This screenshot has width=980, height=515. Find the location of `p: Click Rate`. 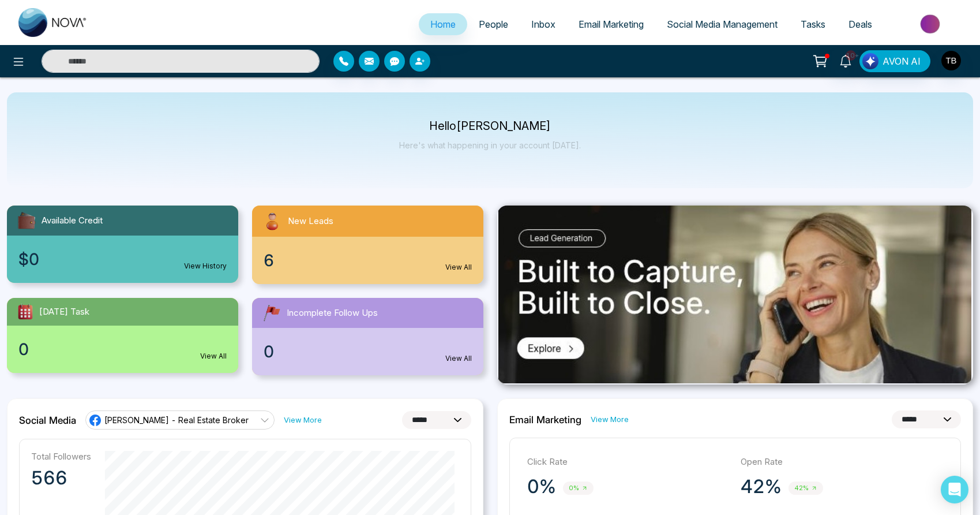

p: Click Rate is located at coordinates (628, 462).